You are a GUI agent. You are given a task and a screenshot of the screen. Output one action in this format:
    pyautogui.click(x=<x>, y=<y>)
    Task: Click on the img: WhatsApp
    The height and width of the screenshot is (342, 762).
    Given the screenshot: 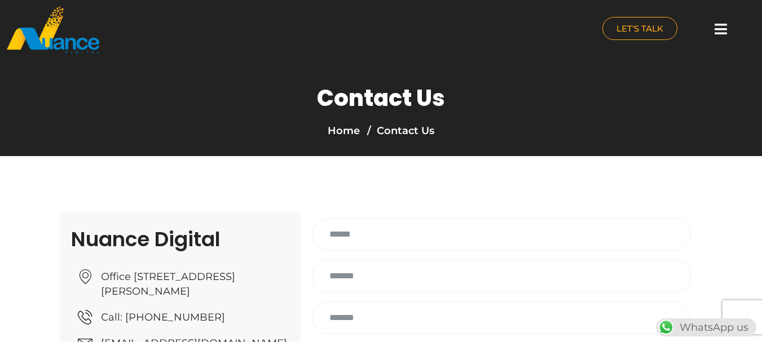 What is the action you would take?
    pyautogui.click(x=666, y=328)
    